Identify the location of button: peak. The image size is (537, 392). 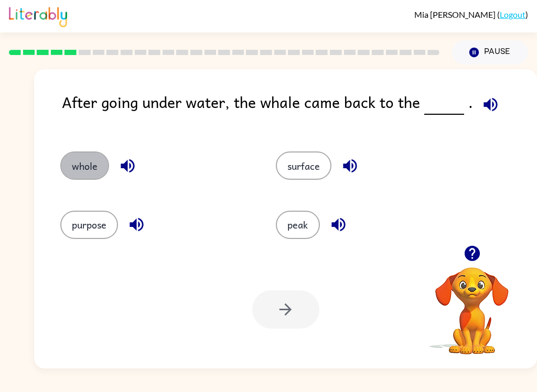
(297, 225).